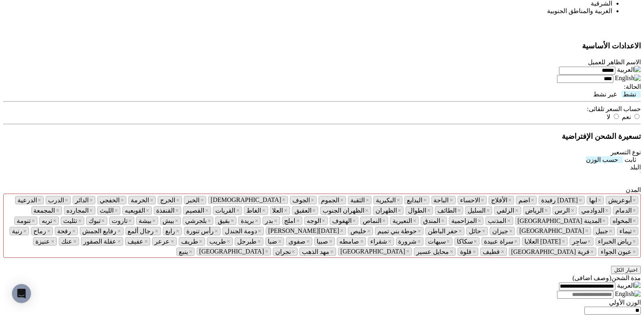 Image resolution: width=644 pixels, height=315 pixels. I want to click on li: العلا, so click(280, 210).